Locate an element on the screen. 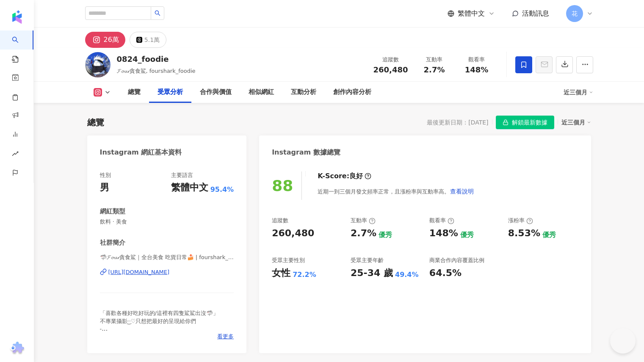  div: 49.4% is located at coordinates (407, 275).